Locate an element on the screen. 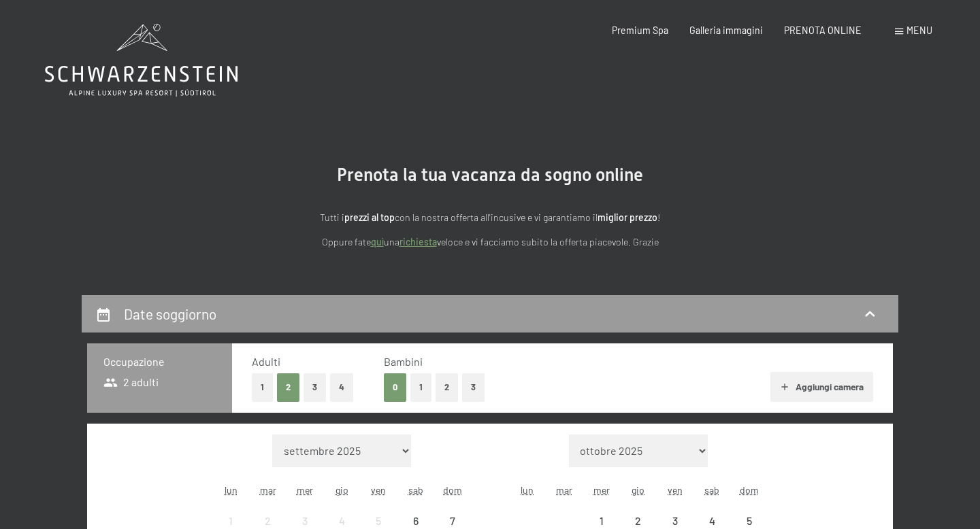 The image size is (980, 529). a: Premium Spa is located at coordinates (640, 30).